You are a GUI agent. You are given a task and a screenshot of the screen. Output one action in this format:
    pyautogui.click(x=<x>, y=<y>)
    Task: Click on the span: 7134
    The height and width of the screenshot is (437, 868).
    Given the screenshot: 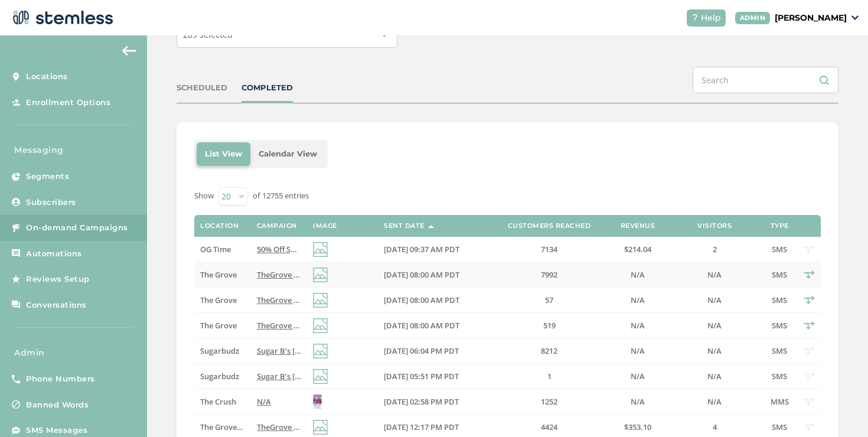 What is the action you would take?
    pyautogui.click(x=549, y=249)
    